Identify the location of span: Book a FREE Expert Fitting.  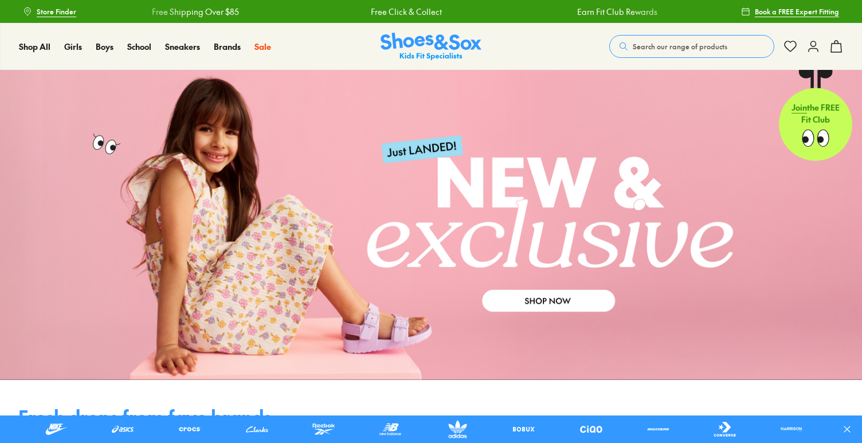
(796, 11).